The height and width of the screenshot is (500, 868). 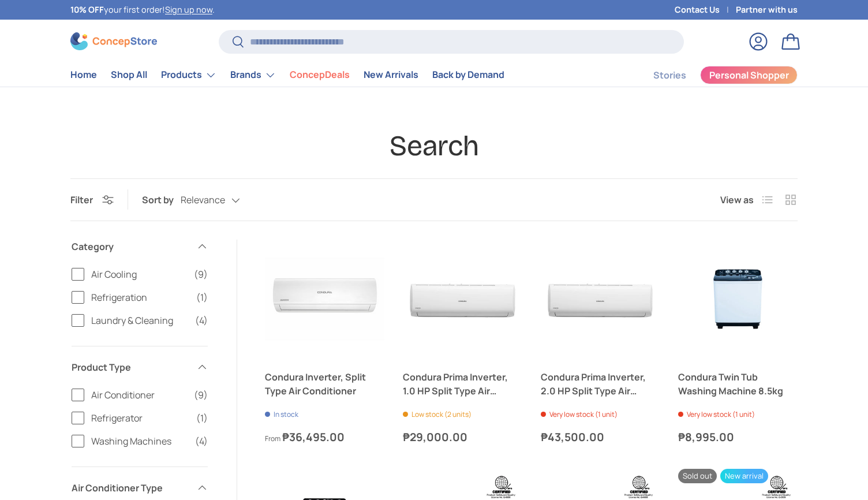 What do you see at coordinates (140, 441) in the screenshot?
I see `span: Washing Machines` at bounding box center [140, 441].